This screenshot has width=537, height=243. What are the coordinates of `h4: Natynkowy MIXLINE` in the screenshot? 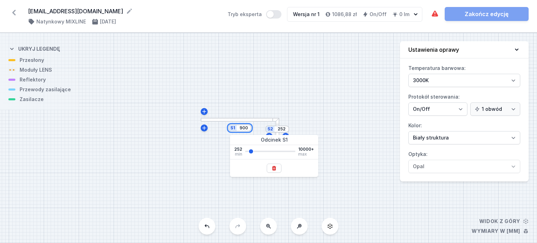 It's located at (61, 22).